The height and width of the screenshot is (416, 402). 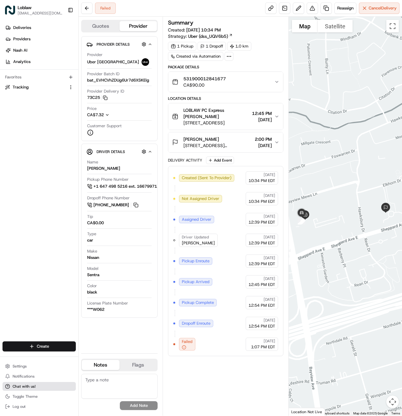 What do you see at coordinates (113, 44) in the screenshot?
I see `span: Provider Details` at bounding box center [113, 44].